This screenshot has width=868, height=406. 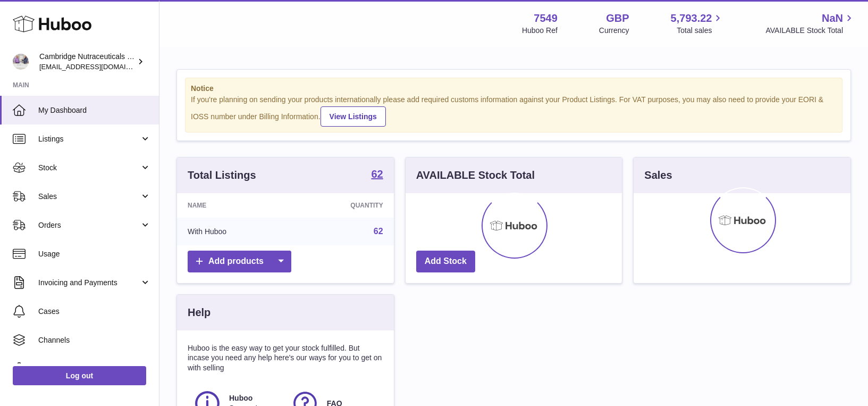 I want to click on span: Cases, so click(x=95, y=311).